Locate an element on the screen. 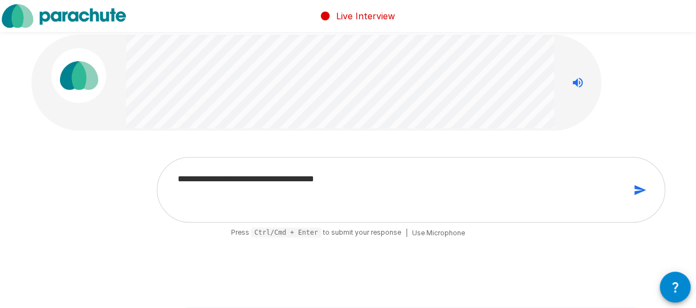 This screenshot has width=696, height=308. pre: Ctrl/Cmd + Enter is located at coordinates (286, 232).